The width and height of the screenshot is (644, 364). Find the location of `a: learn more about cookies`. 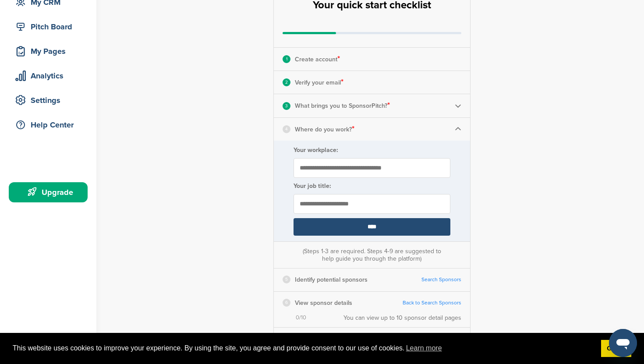

a: learn more about cookies is located at coordinates (424, 349).